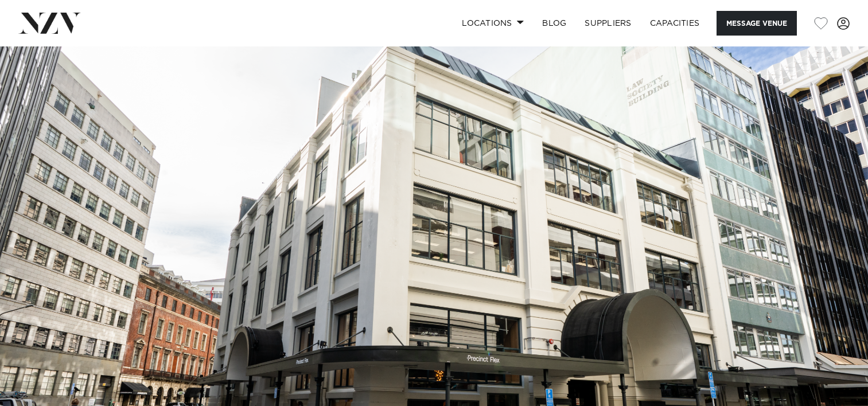  Describe the element at coordinates (49, 23) in the screenshot. I see `img: nzv-logo.png` at that location.